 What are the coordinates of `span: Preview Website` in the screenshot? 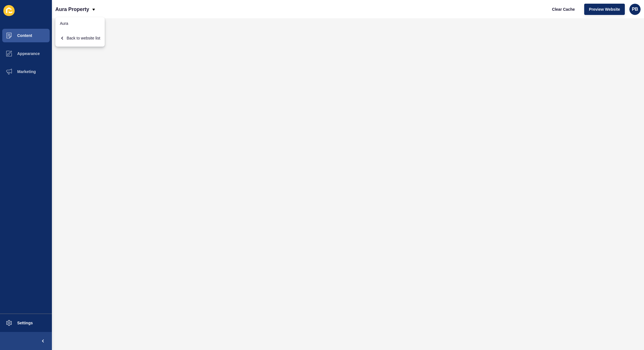 It's located at (604, 9).